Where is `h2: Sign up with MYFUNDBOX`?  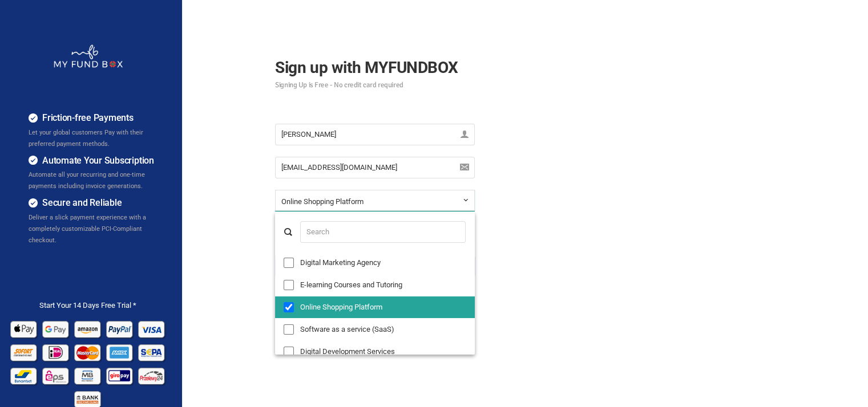
h2: Sign up with MYFUNDBOX is located at coordinates (375, 72).